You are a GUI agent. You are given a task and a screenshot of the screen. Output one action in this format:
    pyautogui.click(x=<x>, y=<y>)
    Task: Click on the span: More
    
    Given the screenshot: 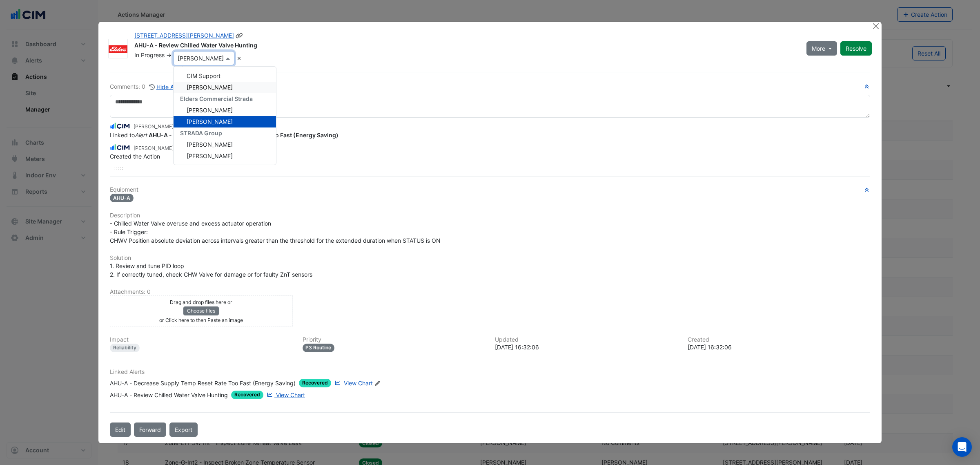 What is the action you would take?
    pyautogui.click(x=818, y=48)
    